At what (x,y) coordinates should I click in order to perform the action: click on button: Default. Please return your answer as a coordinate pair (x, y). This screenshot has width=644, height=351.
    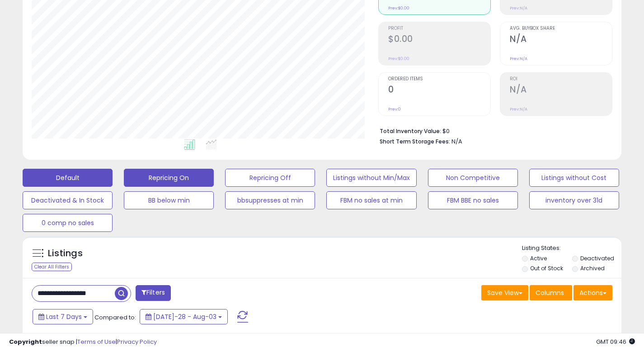
    Looking at the image, I should click on (67, 178).